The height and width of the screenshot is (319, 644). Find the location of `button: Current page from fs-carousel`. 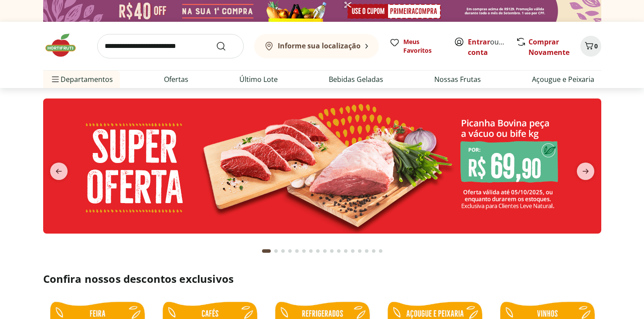

button: Current page from fs-carousel is located at coordinates (266, 251).